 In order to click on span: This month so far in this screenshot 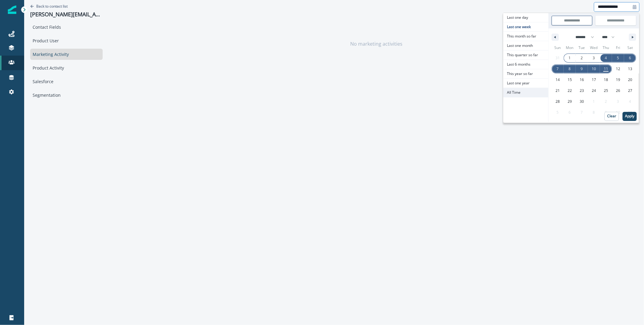, I will do `click(526, 36)`.